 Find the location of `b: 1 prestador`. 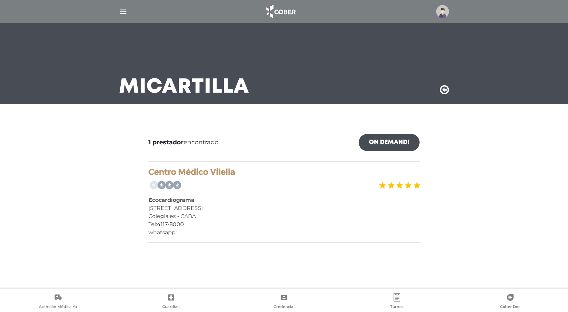

b: 1 prestador is located at coordinates (166, 142).